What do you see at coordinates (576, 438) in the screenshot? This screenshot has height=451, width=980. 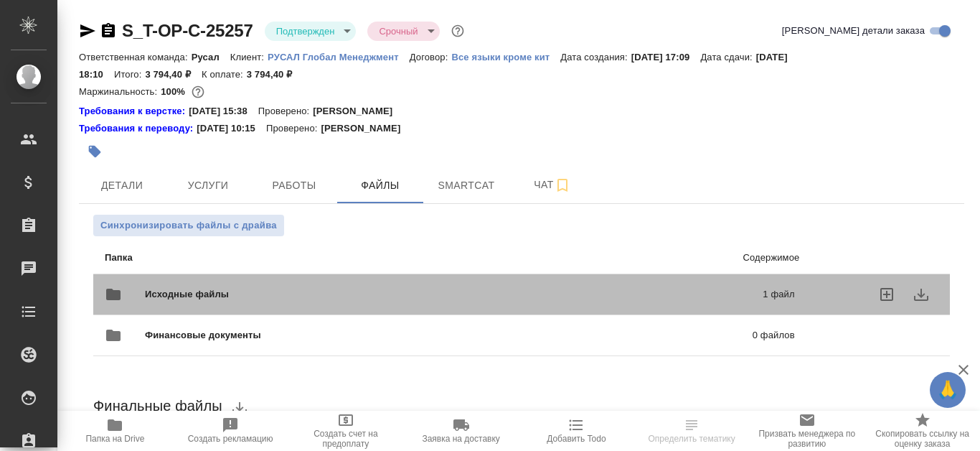 I see `span: Добавить Todo` at bounding box center [576, 438].